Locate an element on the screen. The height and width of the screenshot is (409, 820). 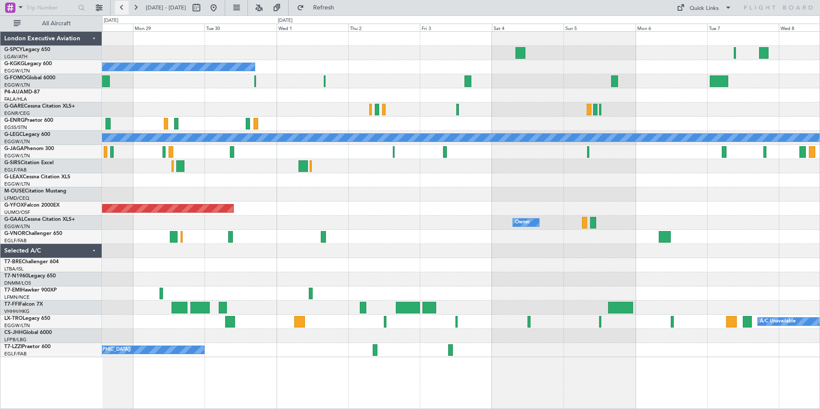
a: UUMO/OSF is located at coordinates (17, 212).